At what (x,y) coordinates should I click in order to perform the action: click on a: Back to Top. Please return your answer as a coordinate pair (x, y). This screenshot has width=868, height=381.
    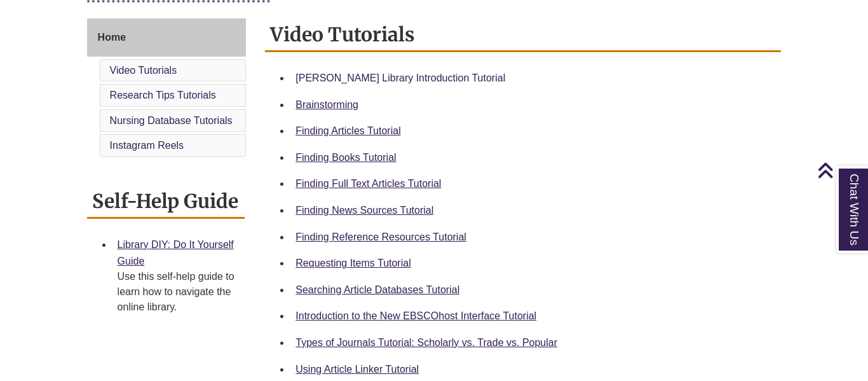
    Looking at the image, I should click on (841, 170).